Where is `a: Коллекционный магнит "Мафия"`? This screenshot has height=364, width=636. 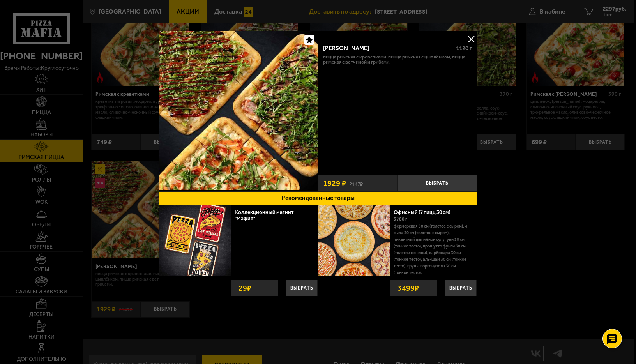 a: Коллекционный магнит "Мафия" is located at coordinates (264, 215).